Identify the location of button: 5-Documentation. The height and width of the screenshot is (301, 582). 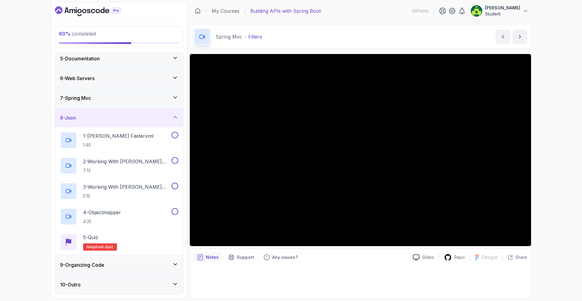
(119, 58).